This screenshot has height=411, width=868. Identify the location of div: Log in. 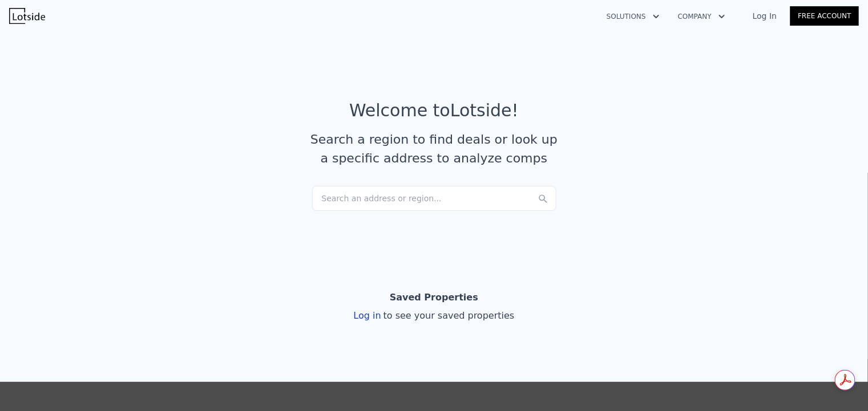
(434, 316).